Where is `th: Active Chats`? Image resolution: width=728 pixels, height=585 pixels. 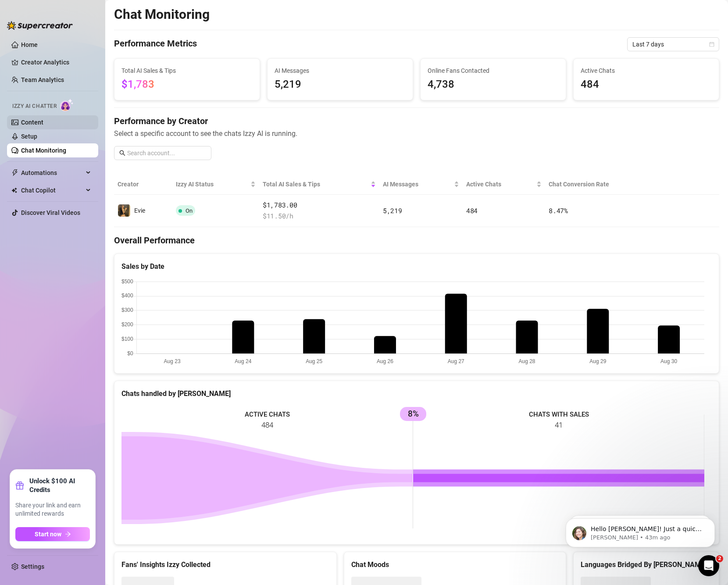
th: Active Chats is located at coordinates (504, 185).